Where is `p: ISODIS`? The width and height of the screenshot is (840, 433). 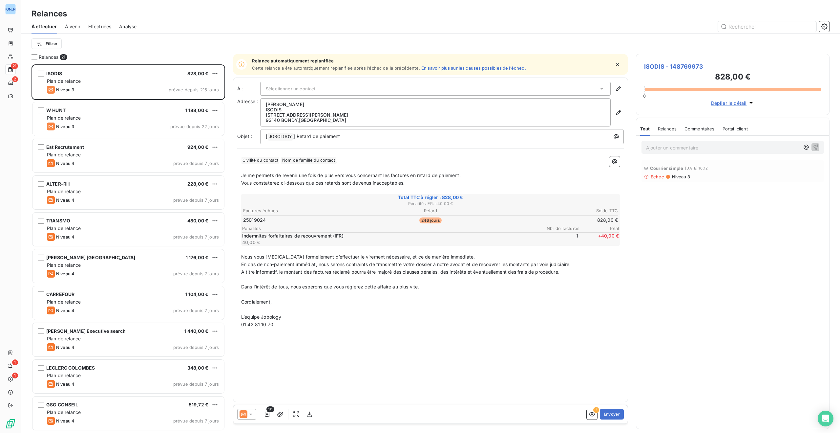
p: ISODIS is located at coordinates (435, 110).